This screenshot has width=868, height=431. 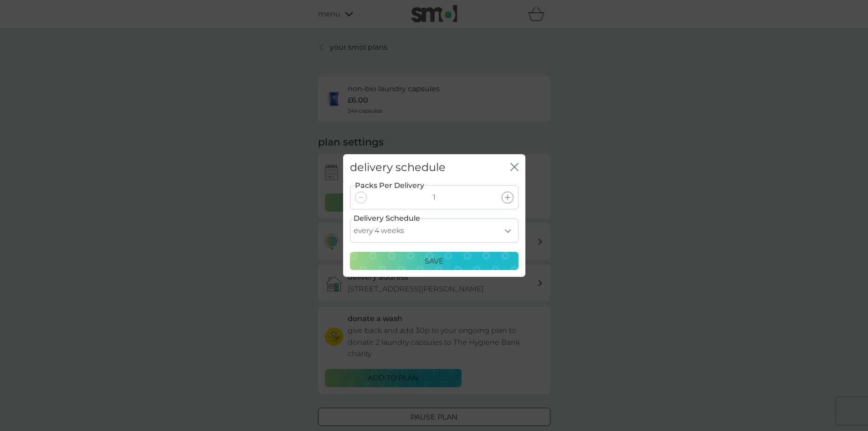 I want to click on p: 1, so click(x=434, y=197).